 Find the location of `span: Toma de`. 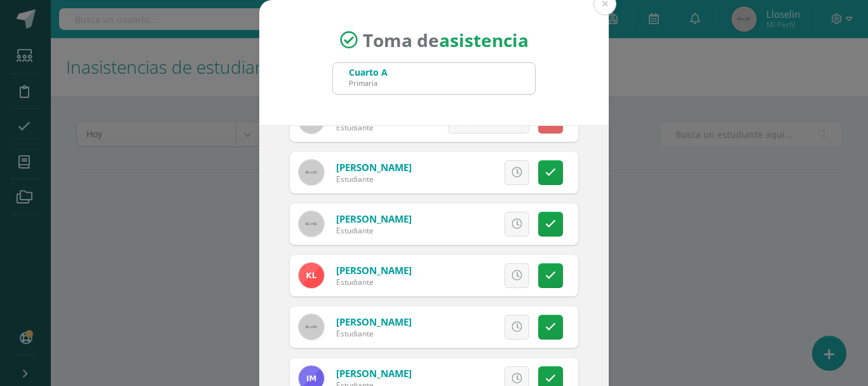

span: Toma de is located at coordinates (445, 40).